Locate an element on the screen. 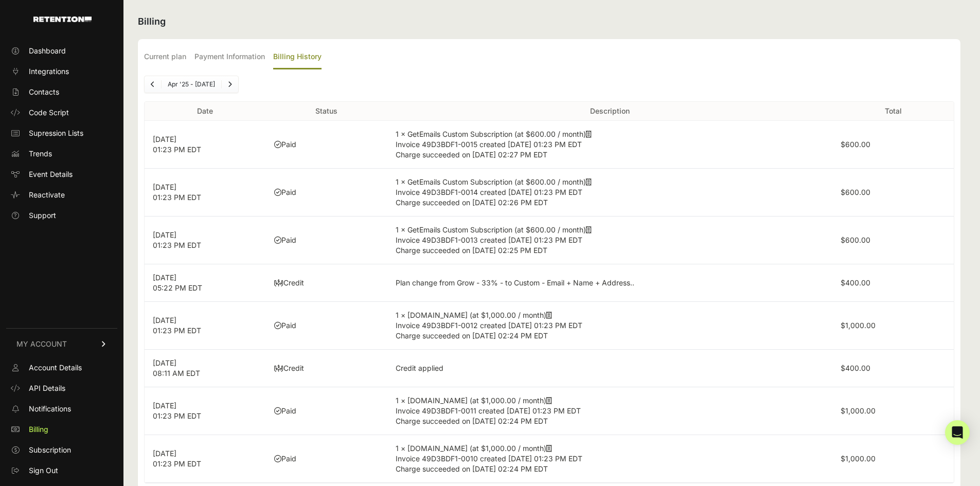 This screenshot has height=486, width=980. span: Supression Lists is located at coordinates (56, 133).